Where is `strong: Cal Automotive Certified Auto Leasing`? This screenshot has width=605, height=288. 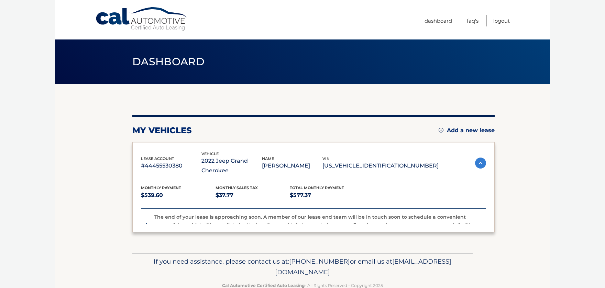 strong: Cal Automotive Certified Auto Leasing is located at coordinates (263, 285).